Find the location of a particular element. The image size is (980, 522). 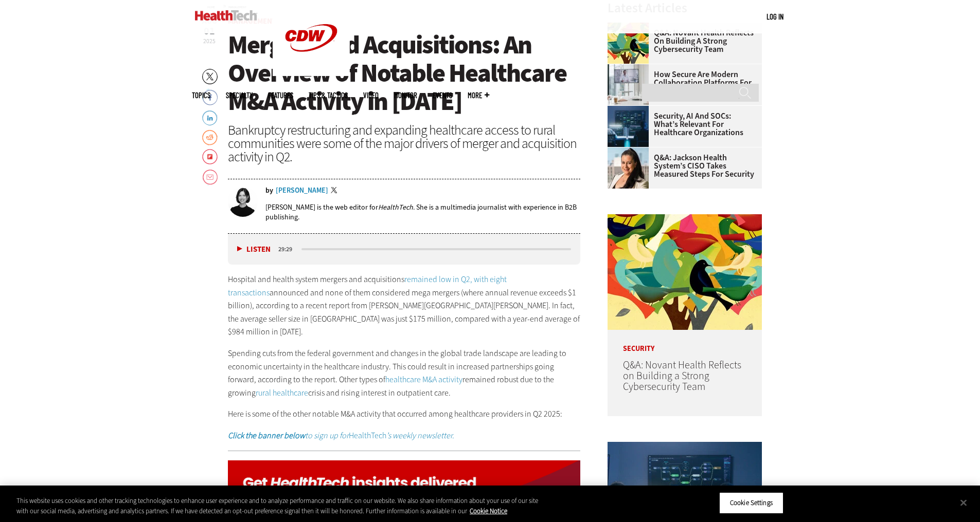

p: Hospital and health system mergers and acquisitions announced and none of them considered mega me... is located at coordinates (404, 306).